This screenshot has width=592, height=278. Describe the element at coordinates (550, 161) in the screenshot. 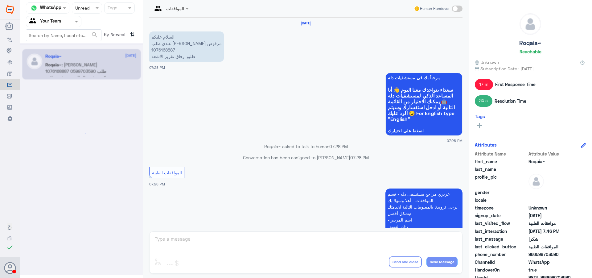

I see `span: Roqaia~` at that location.